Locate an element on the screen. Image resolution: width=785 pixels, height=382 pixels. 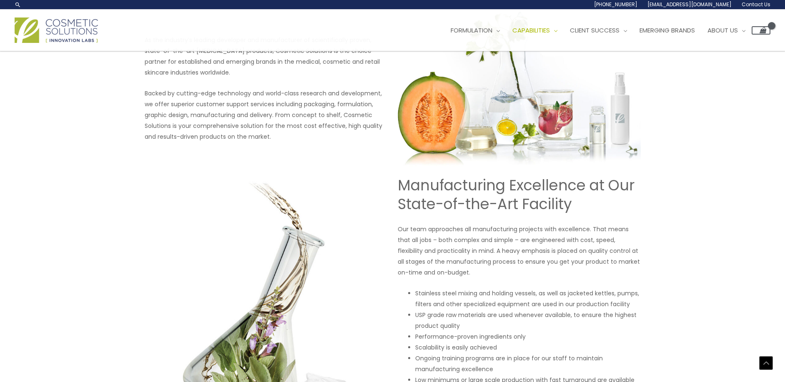
a: Client Success is located at coordinates (598, 30).